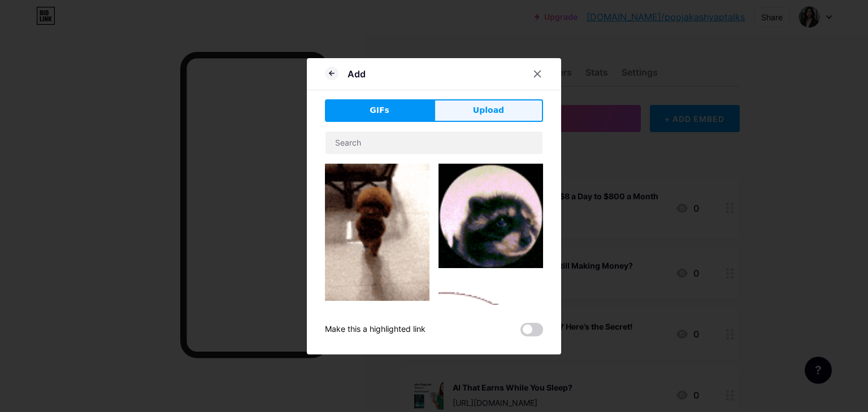  Describe the element at coordinates (379, 111) in the screenshot. I see `button: GIFs` at that location.